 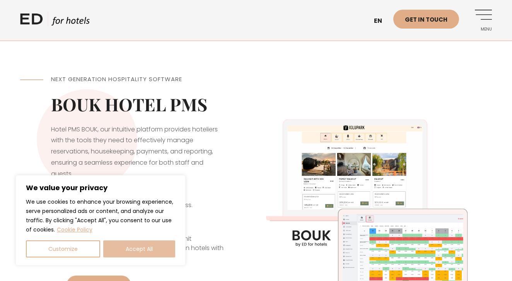 What do you see at coordinates (138, 152) in the screenshot?
I see `p: Hotel PMS BOUK, our intuitive platform provides hoteliers with the tools they need to effectively...` at bounding box center [138, 152].